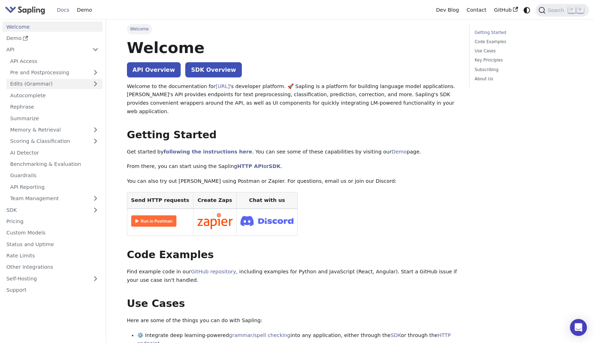 This screenshot has height=343, width=594. What do you see at coordinates (293, 152) in the screenshot?
I see `p: Get started by . You can see some of these capabilities by visiting our page.` at bounding box center [293, 152].